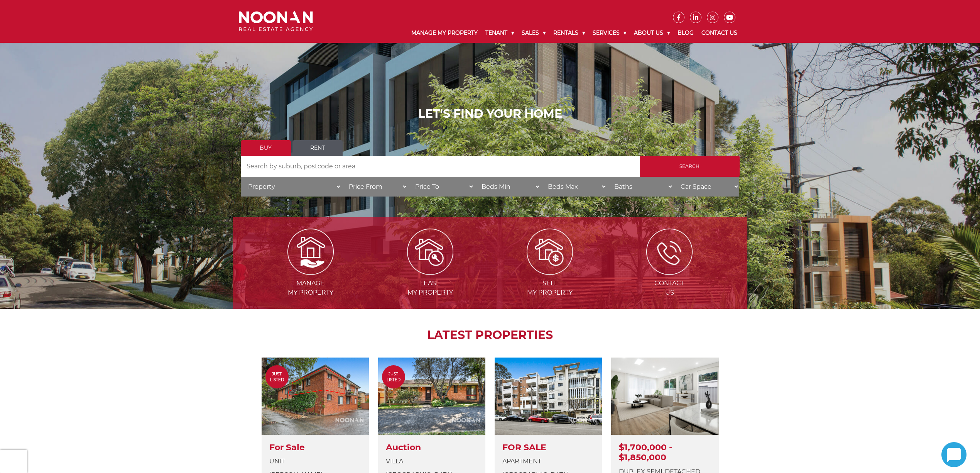 The width and height of the screenshot is (980, 473). What do you see at coordinates (719, 33) in the screenshot?
I see `a: Contact Us` at bounding box center [719, 33].